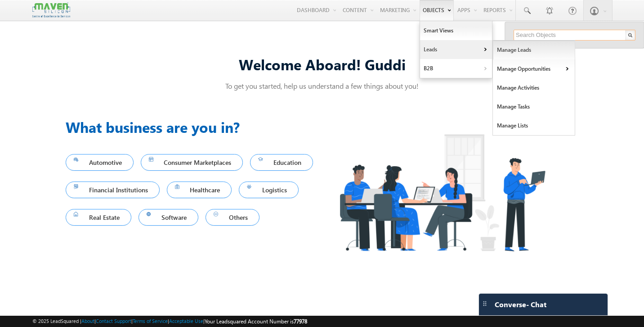 This screenshot has width=644, height=327. What do you see at coordinates (170, 321) in the screenshot?
I see `span: © 2025 LeadSquared | | | | |` at bounding box center [170, 321].